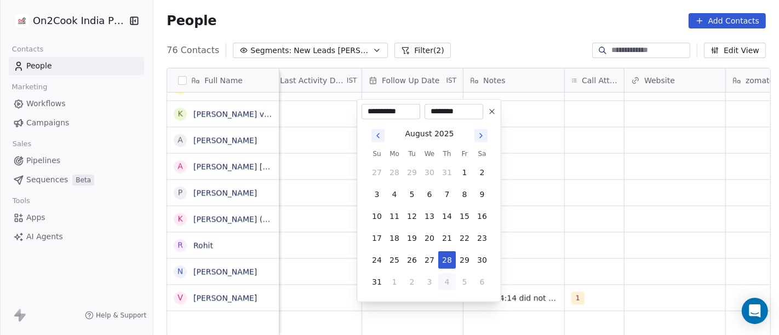 The height and width of the screenshot is (335, 779). What do you see at coordinates (465, 238) in the screenshot?
I see `button: 22` at bounding box center [465, 238].